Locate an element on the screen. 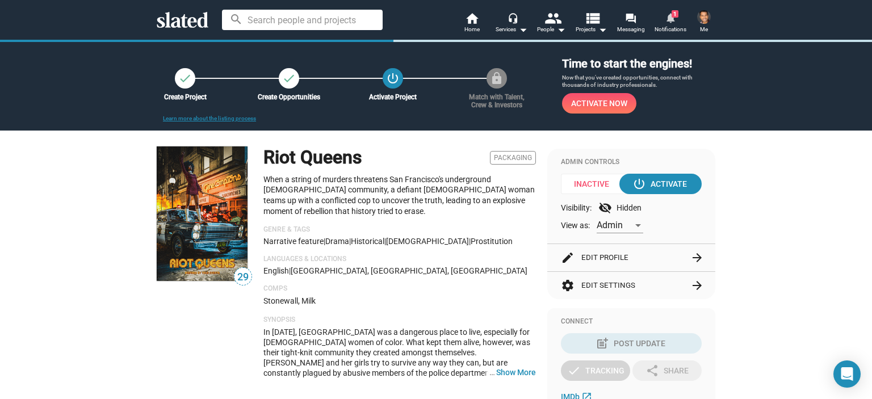 This screenshot has width=872, height=399. span: Historical is located at coordinates (367, 241).